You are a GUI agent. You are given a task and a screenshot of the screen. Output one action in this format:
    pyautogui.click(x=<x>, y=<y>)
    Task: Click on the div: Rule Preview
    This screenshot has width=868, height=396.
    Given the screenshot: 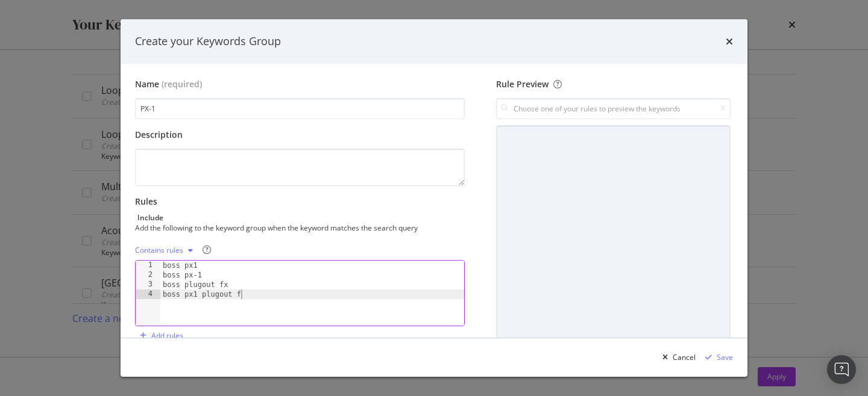 What is the action you would take?
    pyautogui.click(x=612, y=84)
    